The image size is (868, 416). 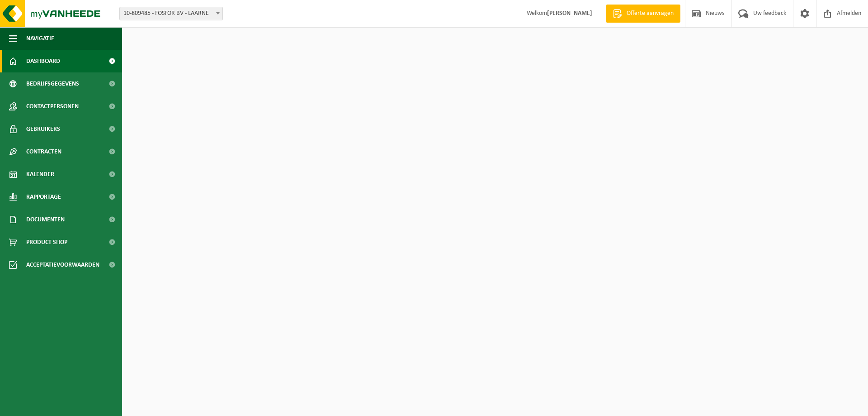 I want to click on span: Offerte aanvragen, so click(x=650, y=13).